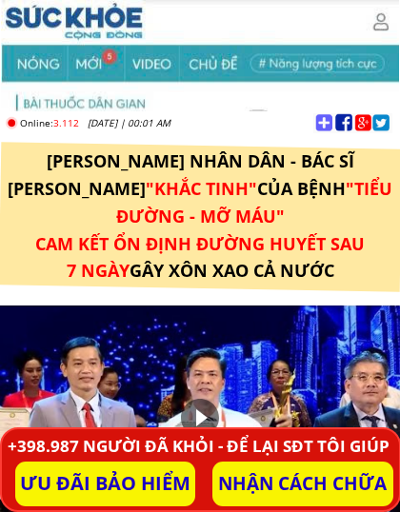  I want to click on span: "KHẮC TINH", so click(201, 189).